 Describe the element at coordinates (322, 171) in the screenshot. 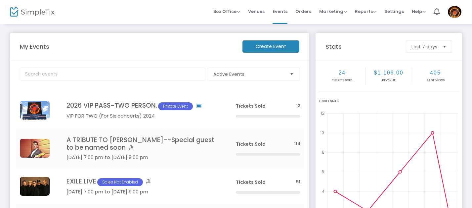

I see `text: 6` at that location.